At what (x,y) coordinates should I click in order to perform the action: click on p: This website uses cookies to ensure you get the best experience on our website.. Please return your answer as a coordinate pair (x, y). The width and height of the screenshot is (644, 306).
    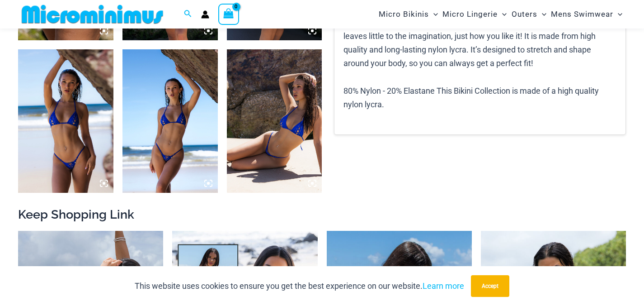
    Looking at the image, I should click on (300, 286).